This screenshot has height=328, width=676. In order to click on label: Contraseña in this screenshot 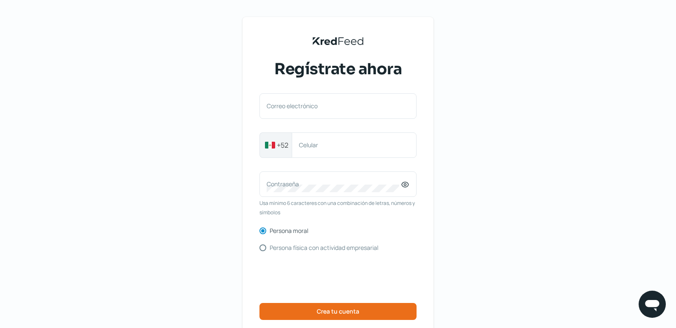, I will do `click(334, 184)`.